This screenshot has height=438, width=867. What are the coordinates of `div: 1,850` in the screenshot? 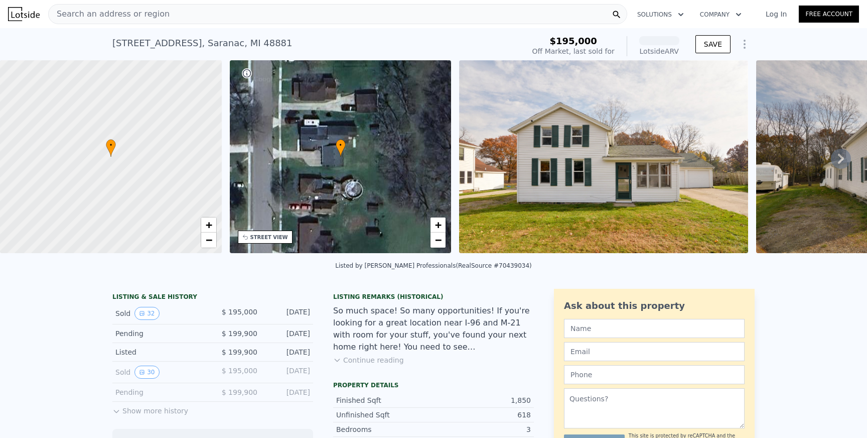 It's located at (482, 400).